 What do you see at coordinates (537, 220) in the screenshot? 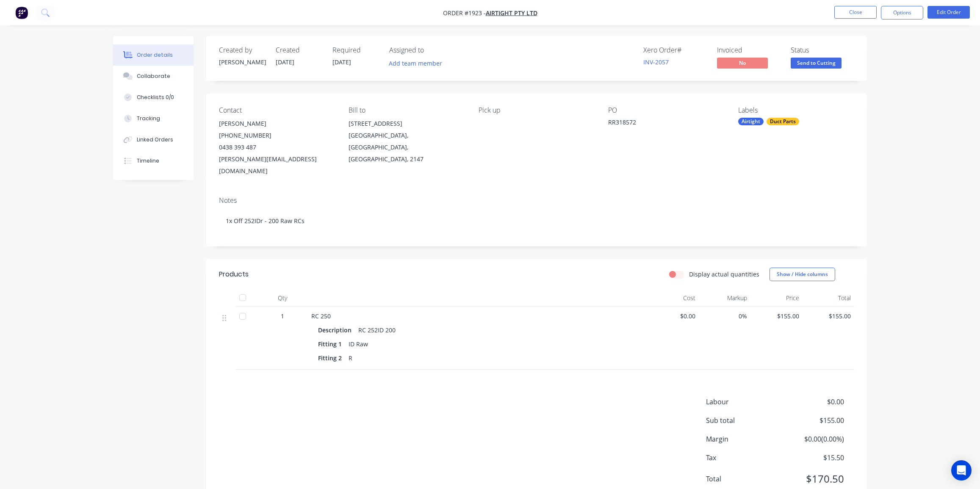
I see `div: 1x Off 252IDr - 200 Raw RCs` at bounding box center [537, 220].